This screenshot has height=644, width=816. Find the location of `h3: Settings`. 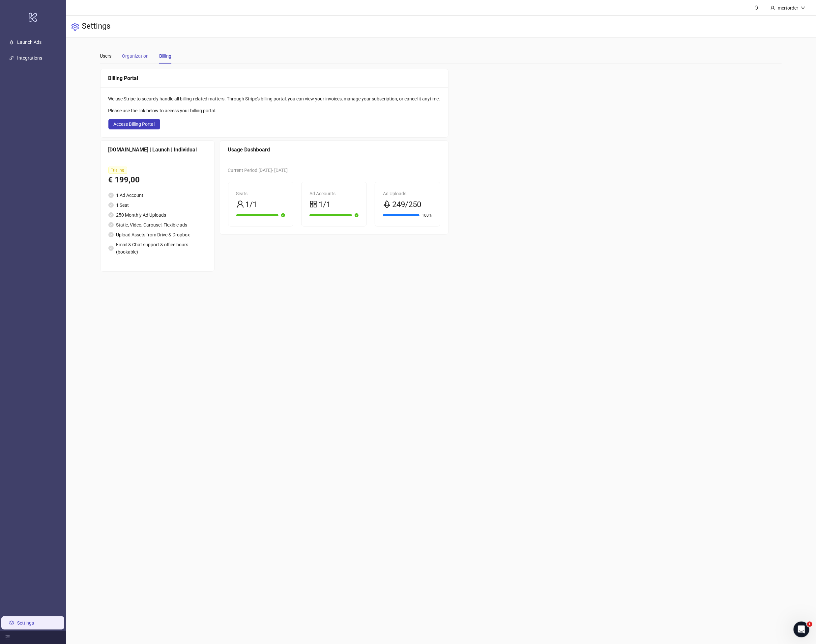

h3: Settings is located at coordinates (96, 27).